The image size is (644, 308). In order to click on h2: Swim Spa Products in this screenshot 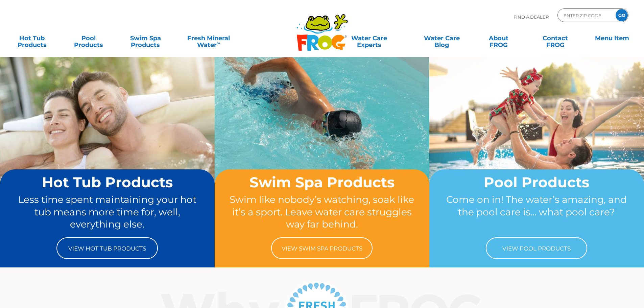, I will do `click(322, 182)`.